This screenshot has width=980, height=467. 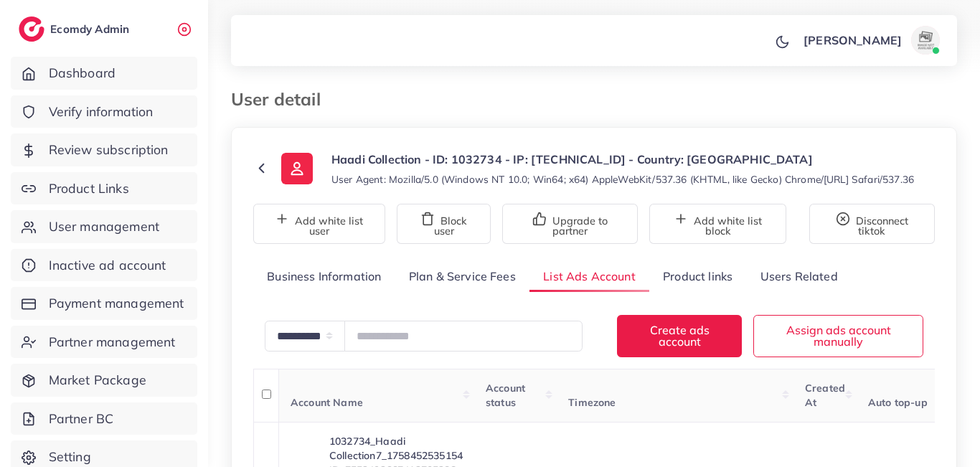 I want to click on span: Partner management, so click(x=112, y=342).